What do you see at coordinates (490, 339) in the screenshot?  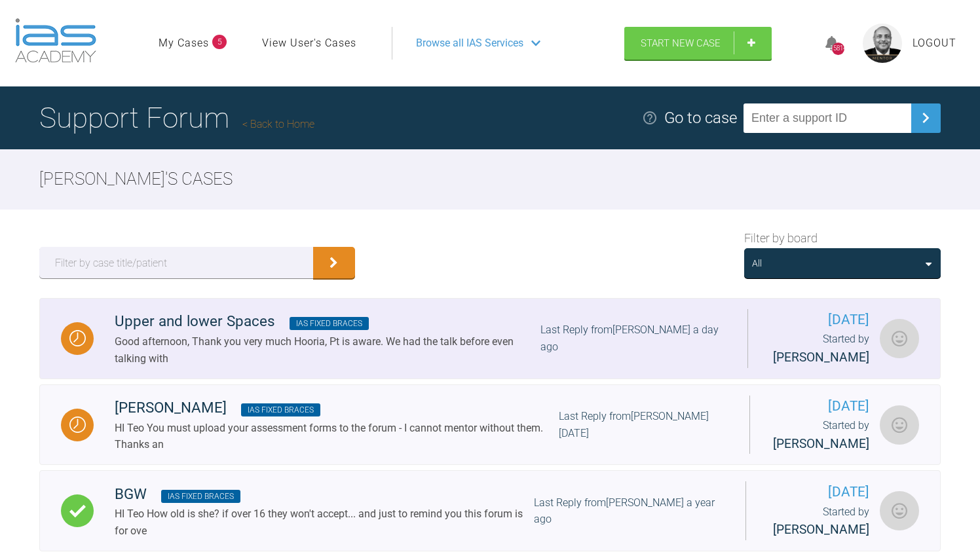 I see `a: WaitingUpper and lower Spaces IAS Fixed BracesGood afternoon, Thank you very much Hooria, Pt is a...` at bounding box center [490, 339].